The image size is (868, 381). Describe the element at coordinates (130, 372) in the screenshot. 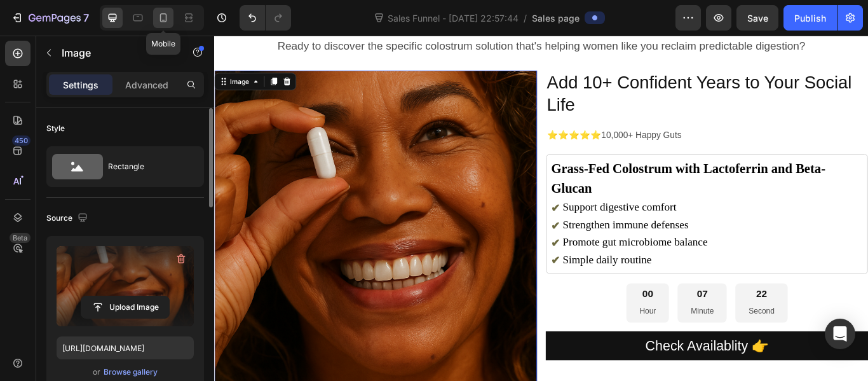

I see `button: Browse gallery` at that location.